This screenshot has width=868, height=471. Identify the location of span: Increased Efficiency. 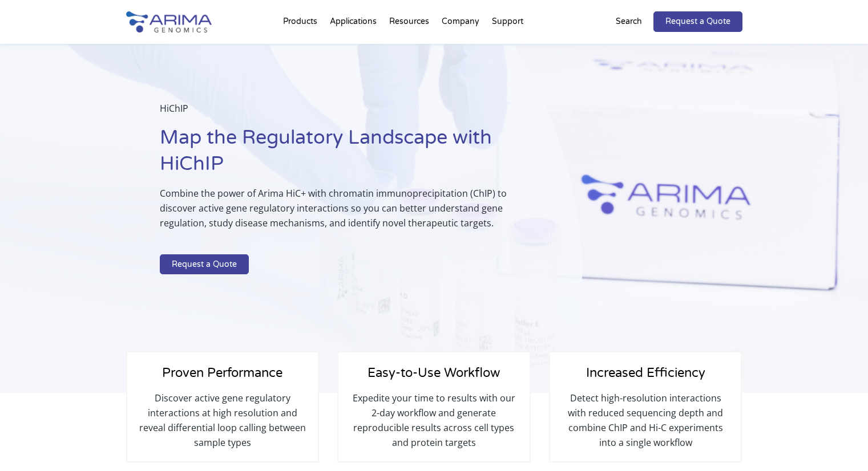
(645, 373).